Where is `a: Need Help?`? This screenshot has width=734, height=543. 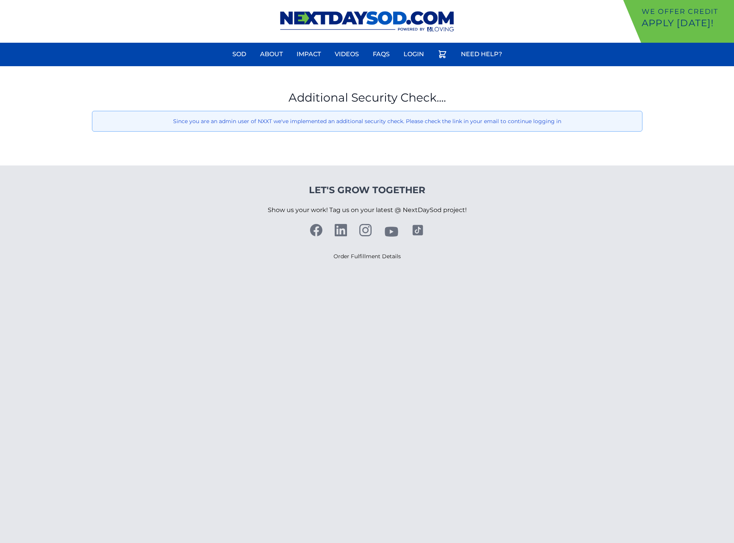
a: Need Help? is located at coordinates (481, 54).